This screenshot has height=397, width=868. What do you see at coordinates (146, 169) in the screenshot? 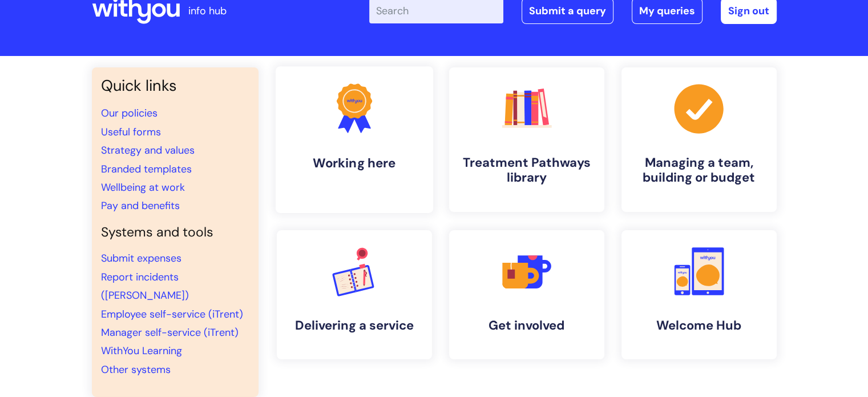
I see `a: Branded templates` at bounding box center [146, 169].